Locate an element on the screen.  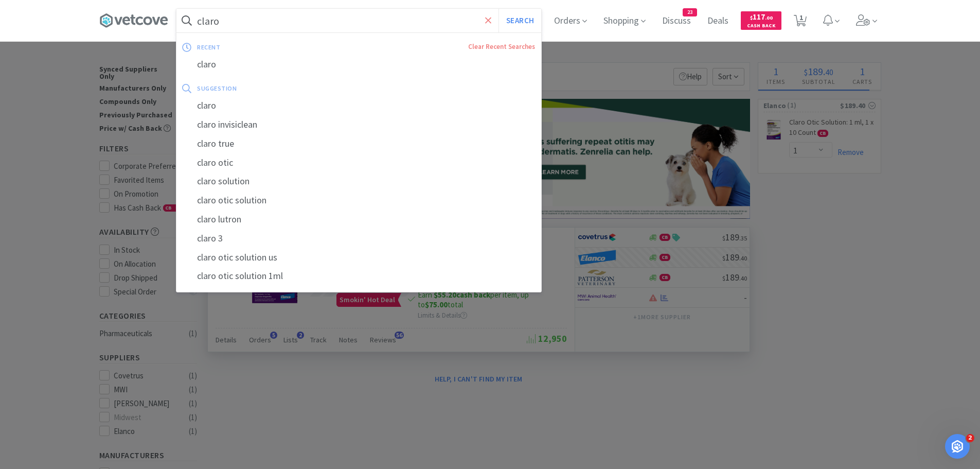
div: claro solution is located at coordinates (359, 181).